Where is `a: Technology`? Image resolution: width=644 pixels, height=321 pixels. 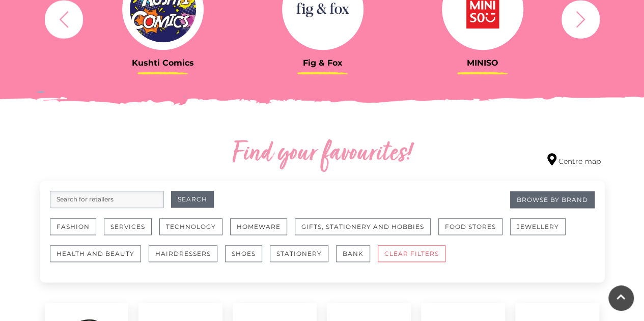
a: Technology is located at coordinates (194, 232).